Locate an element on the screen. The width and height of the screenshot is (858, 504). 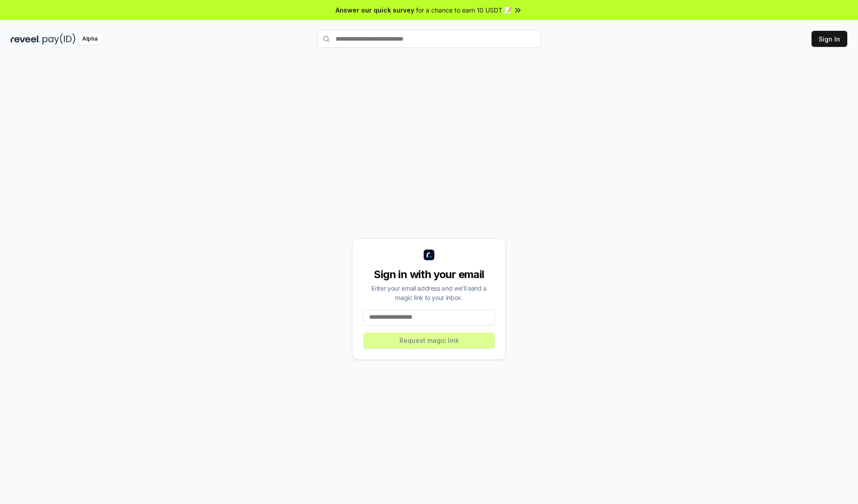
span: for a chance to earn 10 USDT 📝 is located at coordinates (464, 10).